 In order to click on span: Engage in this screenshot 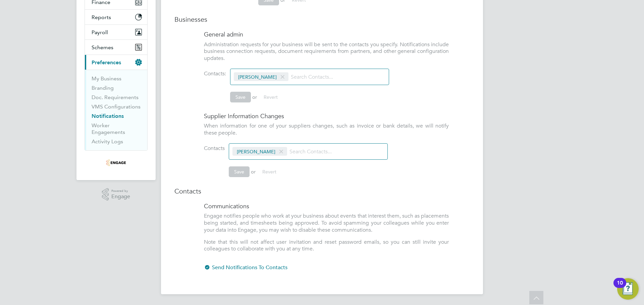, I will do `click(121, 197)`.